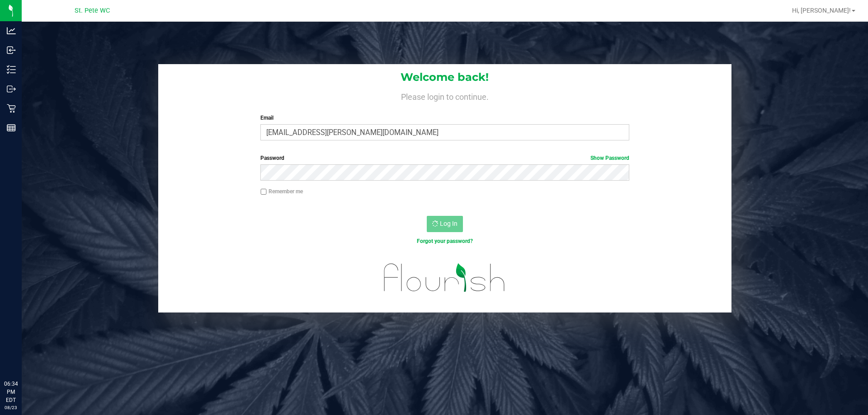  I want to click on inline-svg: Retail, so click(11, 108).